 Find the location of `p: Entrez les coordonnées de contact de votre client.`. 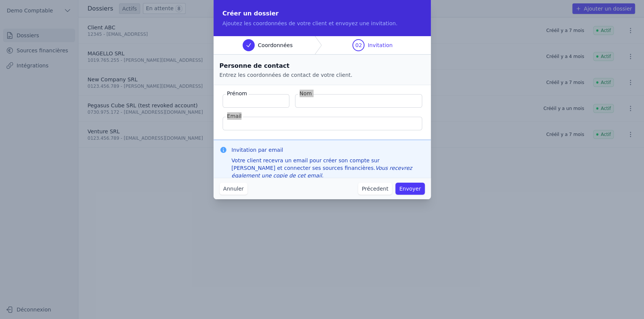

p: Entrez les coordonnées de contact de votre client. is located at coordinates (322, 75).